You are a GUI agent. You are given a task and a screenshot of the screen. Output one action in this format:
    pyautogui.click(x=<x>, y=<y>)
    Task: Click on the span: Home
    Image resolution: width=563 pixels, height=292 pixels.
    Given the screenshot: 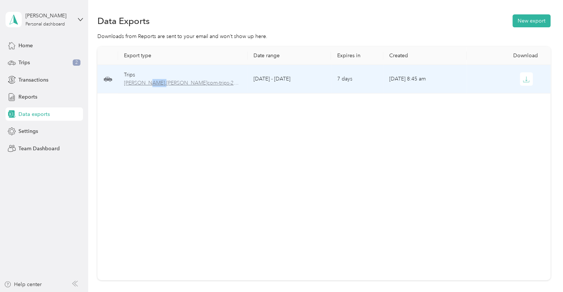 What is the action you would take?
    pyautogui.click(x=25, y=45)
    